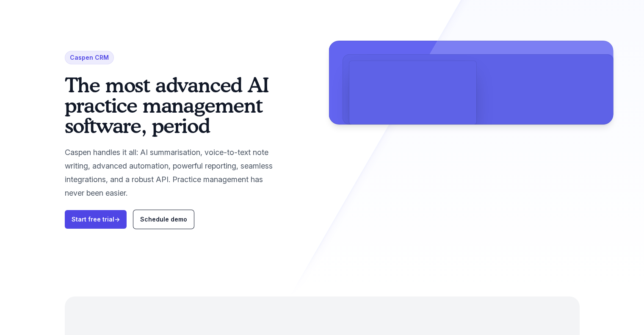  I want to click on h1: The most advanced AI practice management software, period, so click(173, 105).